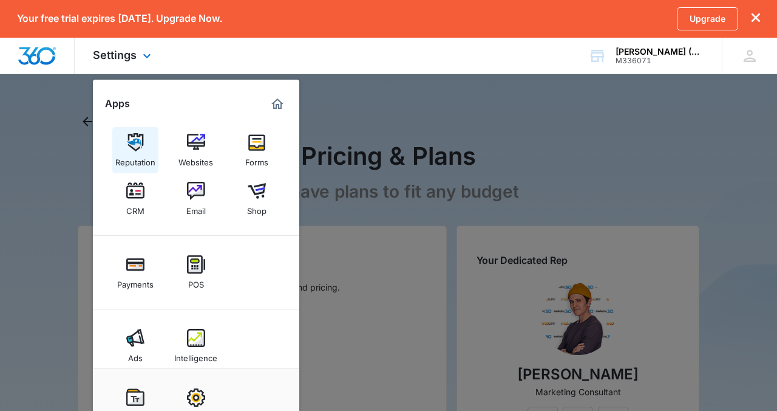 This screenshot has width=777, height=411. I want to click on div: Intelligence, so click(196, 355).